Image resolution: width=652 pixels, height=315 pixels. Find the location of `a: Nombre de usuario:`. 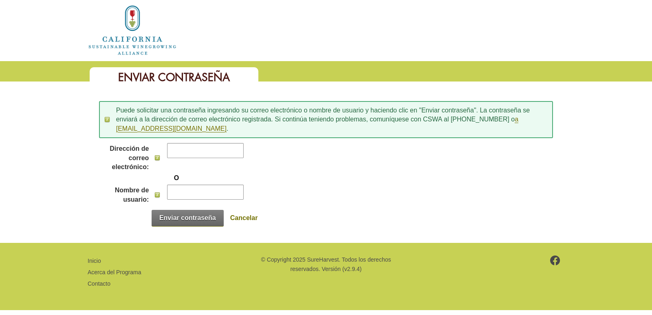

a: Nombre de usuario: is located at coordinates (127, 195).